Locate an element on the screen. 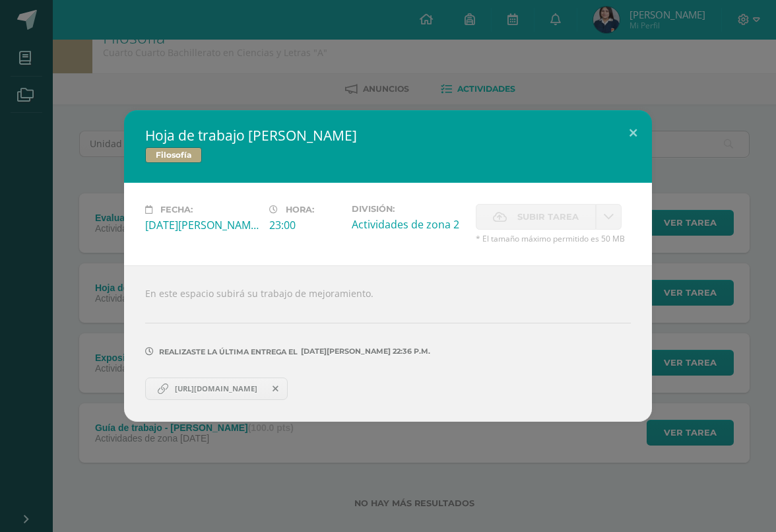 The width and height of the screenshot is (776, 532). span: Filosofía is located at coordinates (173, 155).